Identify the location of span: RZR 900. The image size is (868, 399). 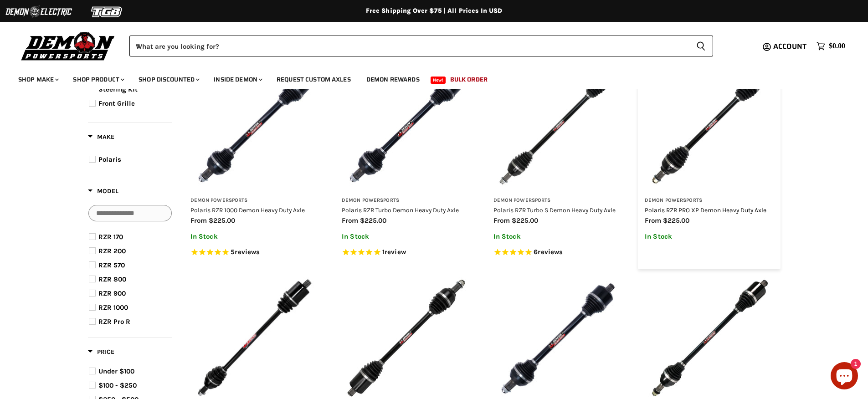
(112, 293).